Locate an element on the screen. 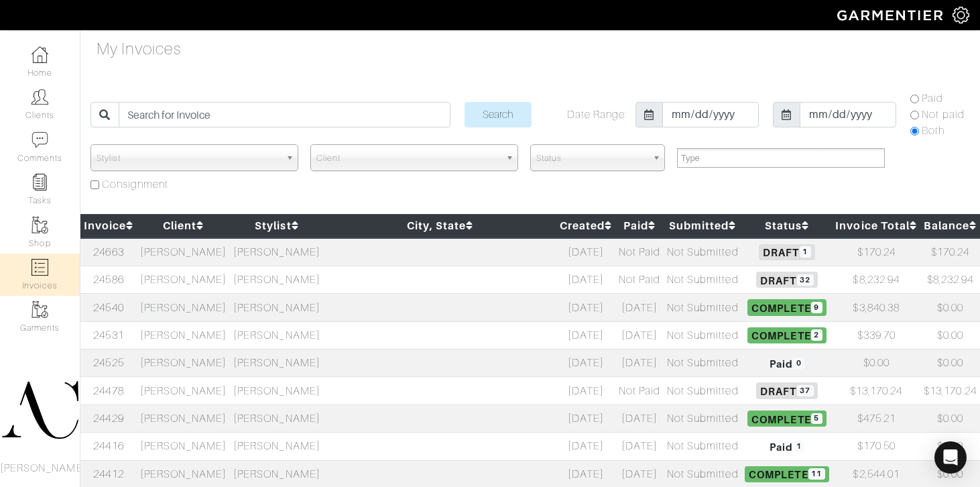  td: $170.50 is located at coordinates (876, 446).